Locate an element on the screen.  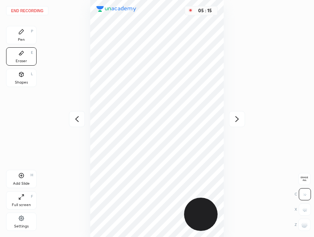
div: P is located at coordinates (32, 31).